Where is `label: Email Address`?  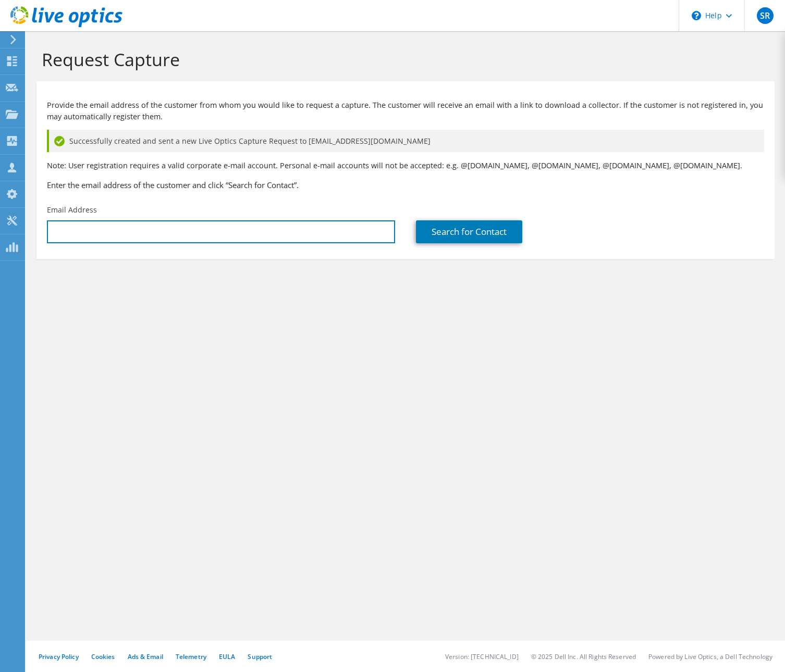
label: Email Address is located at coordinates (72, 210).